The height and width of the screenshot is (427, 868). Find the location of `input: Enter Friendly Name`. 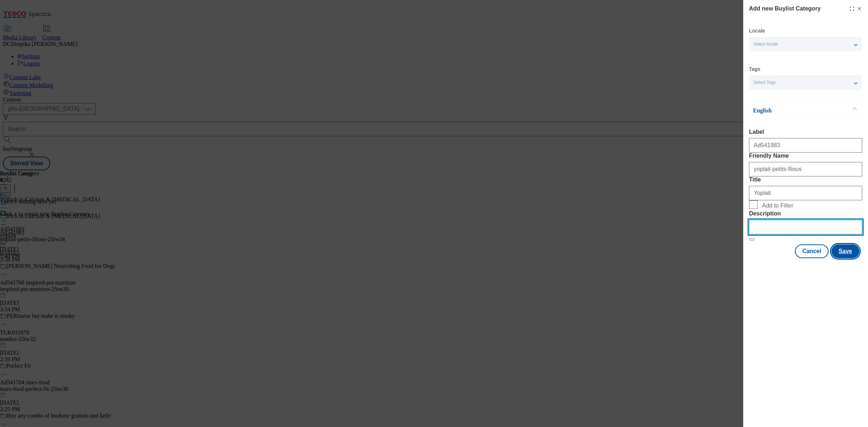

input: Enter Friendly Name is located at coordinates (805, 169).